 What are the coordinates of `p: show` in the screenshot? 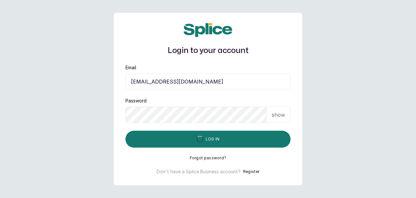 It's located at (278, 115).